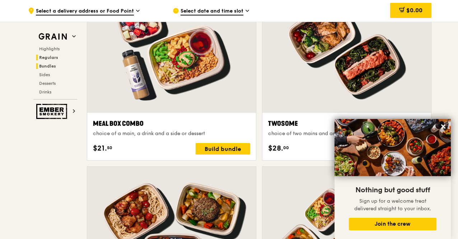  I want to click on span: Sides, so click(45, 75).